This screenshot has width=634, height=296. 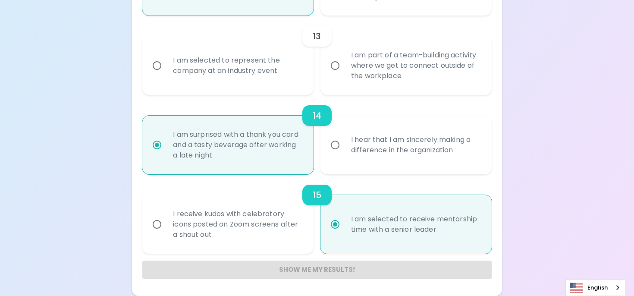 I want to click on a: English, so click(x=595, y=287).